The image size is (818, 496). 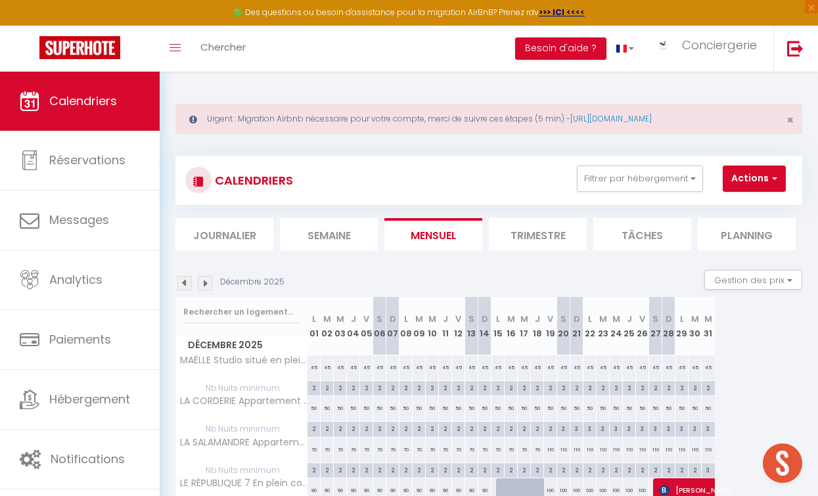 What do you see at coordinates (419, 326) in the screenshot?
I see `th: 09` at bounding box center [419, 326].